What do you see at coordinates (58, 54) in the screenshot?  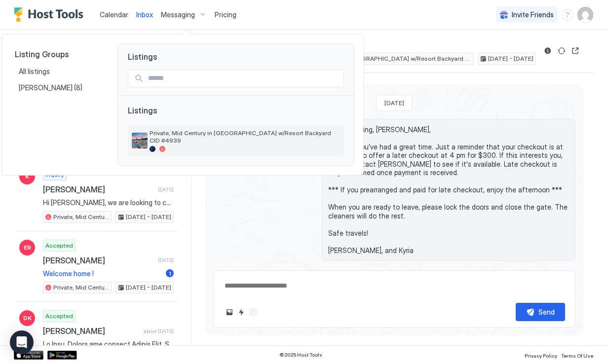 I see `span: Listing Groups` at bounding box center [58, 54].